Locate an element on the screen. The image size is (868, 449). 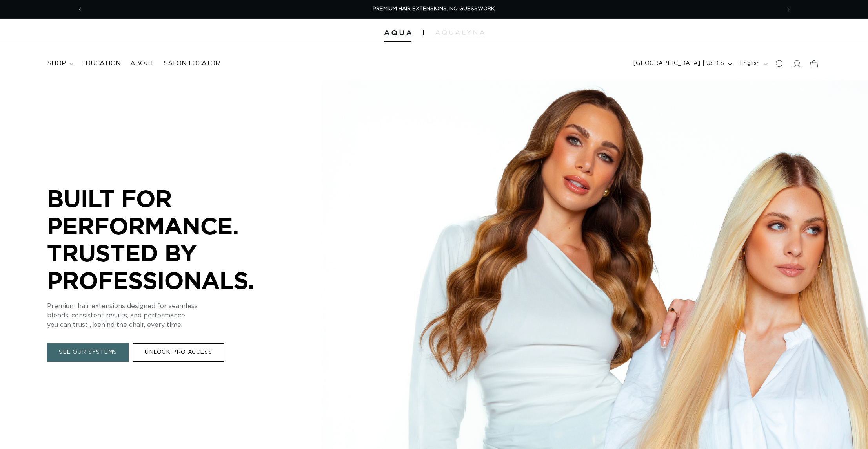
button: Previous announcement is located at coordinates (80, 9).